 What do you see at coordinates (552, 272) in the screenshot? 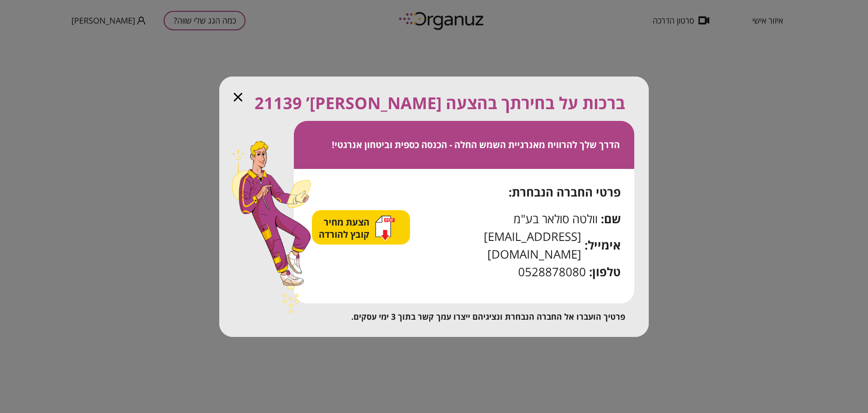
I see `span: 0528878080` at bounding box center [552, 272].